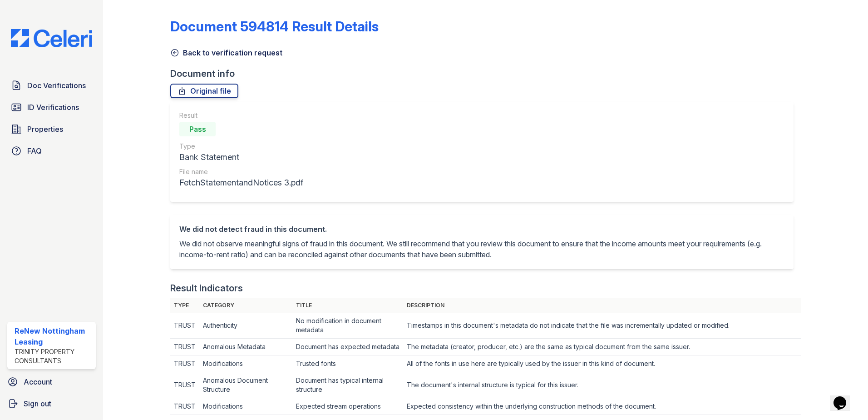 The image size is (868, 420). I want to click on img: CE_Logo_Blue-a8612792a0a2168367f1c8372b55b34899dd931a85d93a1a3d3e32e68fde9ad4.png, so click(51, 38).